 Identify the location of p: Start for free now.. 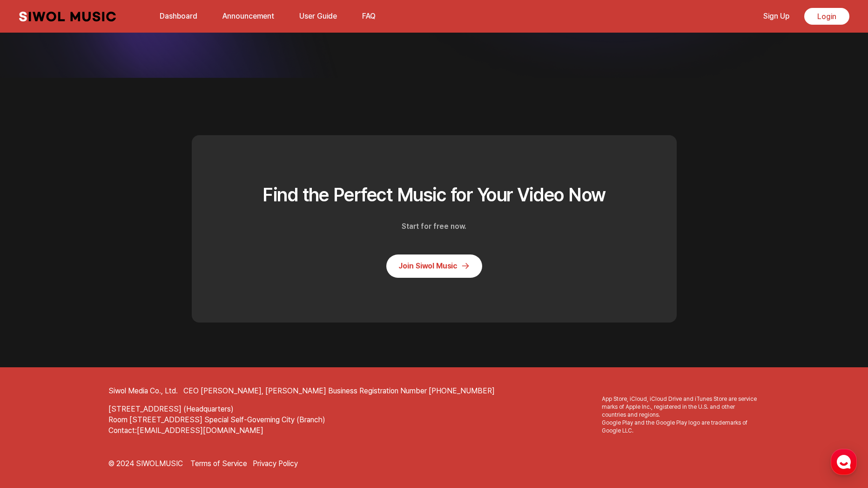
(434, 226).